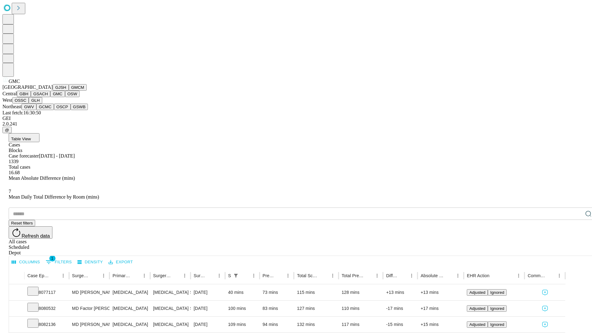 The height and width of the screenshot is (333, 592). Describe the element at coordinates (361, 308) in the screenshot. I see `div: 110 mins` at that location.